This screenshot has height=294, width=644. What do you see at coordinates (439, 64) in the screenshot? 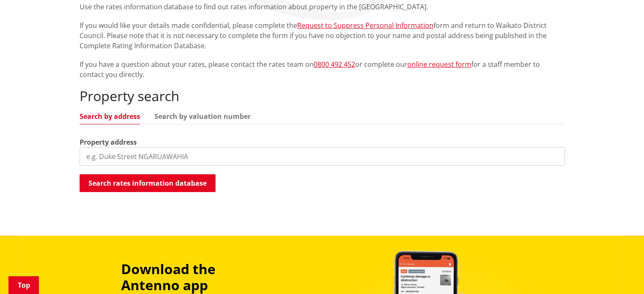
I see `a: online request form` at bounding box center [439, 64].